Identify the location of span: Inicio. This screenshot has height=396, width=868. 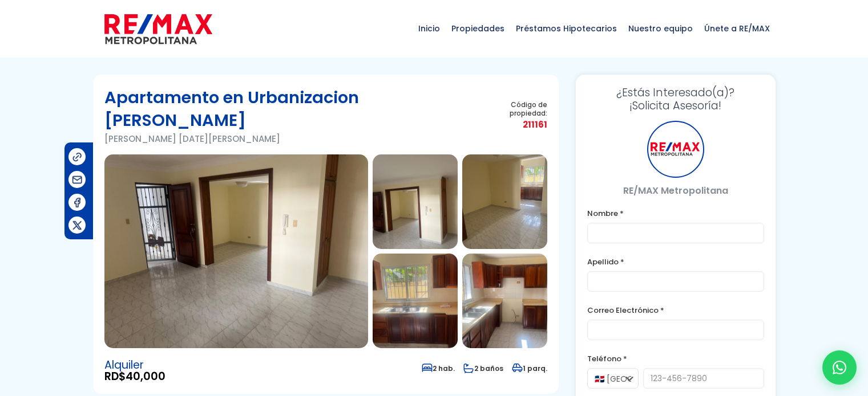
(429, 29).